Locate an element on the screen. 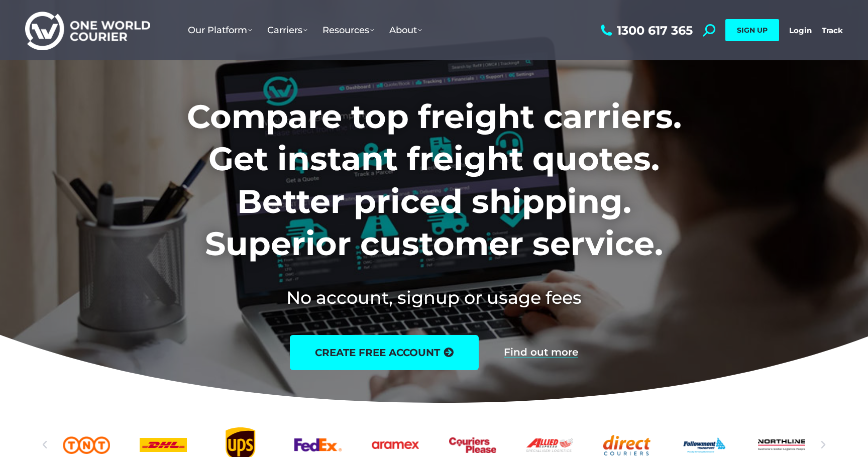 Image resolution: width=868 pixels, height=457 pixels. span: Resources is located at coordinates (348, 30).